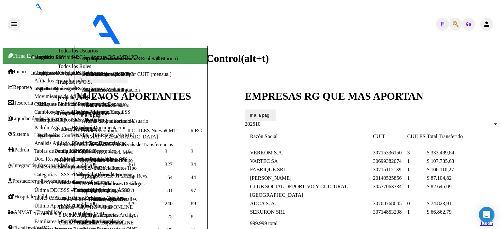 The width and height of the screenshot is (501, 229). I want to click on a: Todos los Roles, so click(75, 67).